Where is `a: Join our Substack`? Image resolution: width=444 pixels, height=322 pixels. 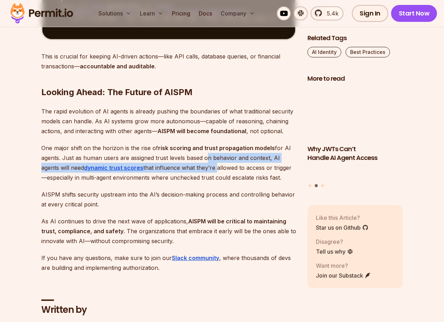 a: Join our Substack is located at coordinates (343, 276).